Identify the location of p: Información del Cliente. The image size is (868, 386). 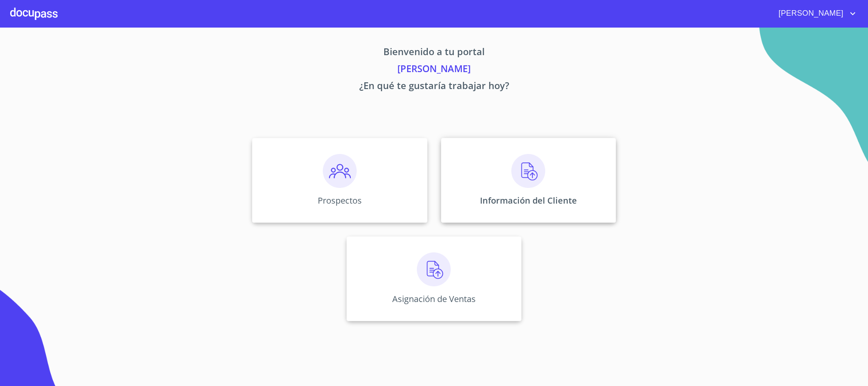
(528, 200).